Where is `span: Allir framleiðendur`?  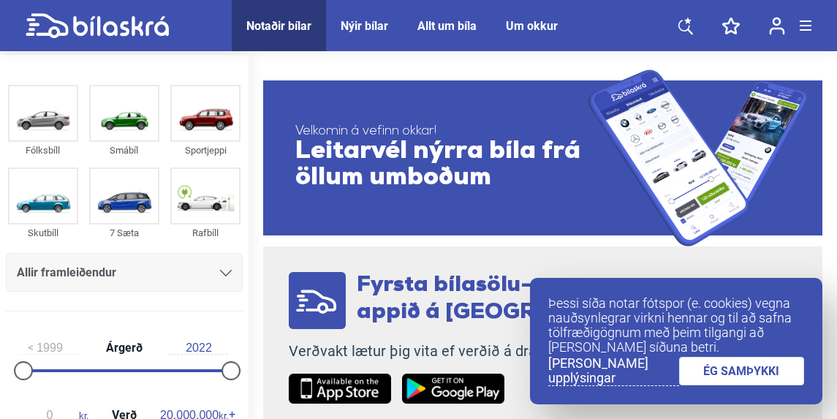
span: Allir framleiðendur is located at coordinates (67, 273).